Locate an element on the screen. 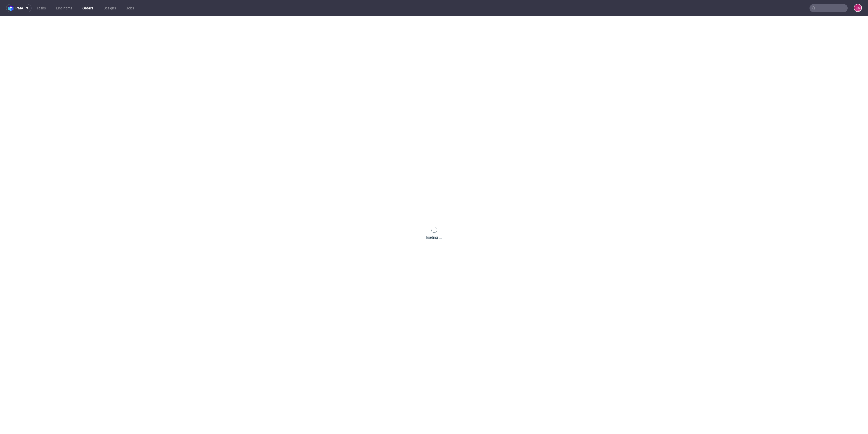 The height and width of the screenshot is (434, 868). span: pma is located at coordinates (19, 8).